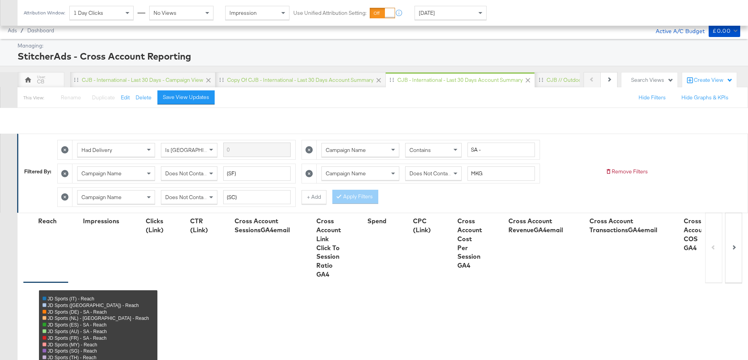  Describe the element at coordinates (422, 226) in the screenshot. I see `div: CPC (Link)` at that location.